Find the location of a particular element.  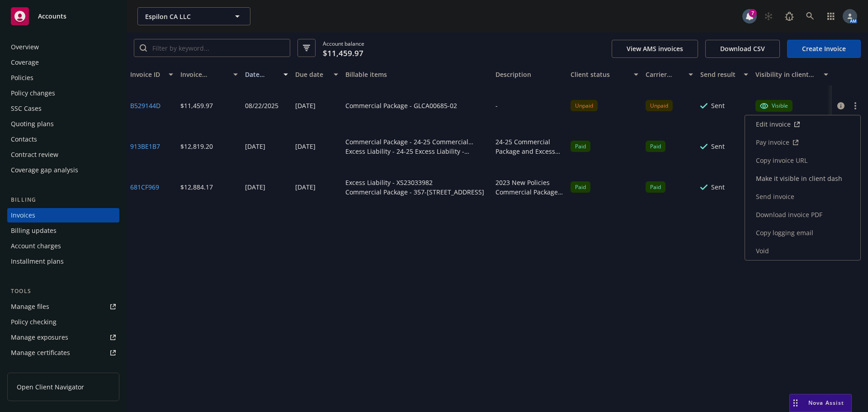

a: Report a Bug is located at coordinates (789, 16).